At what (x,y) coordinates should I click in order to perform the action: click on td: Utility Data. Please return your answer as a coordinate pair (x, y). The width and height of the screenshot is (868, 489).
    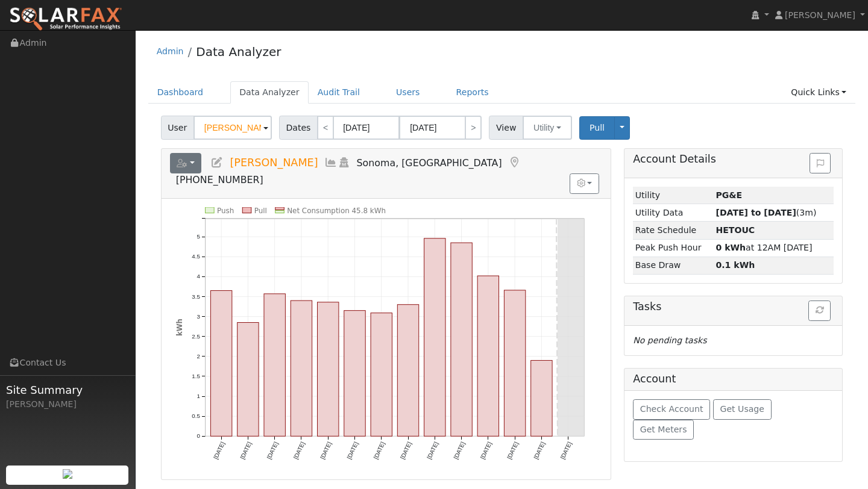
    Looking at the image, I should click on (673, 213).